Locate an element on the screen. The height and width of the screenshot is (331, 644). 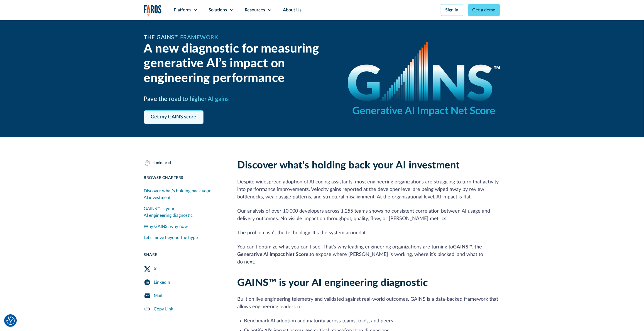
a: Twitter Share is located at coordinates (184, 269).